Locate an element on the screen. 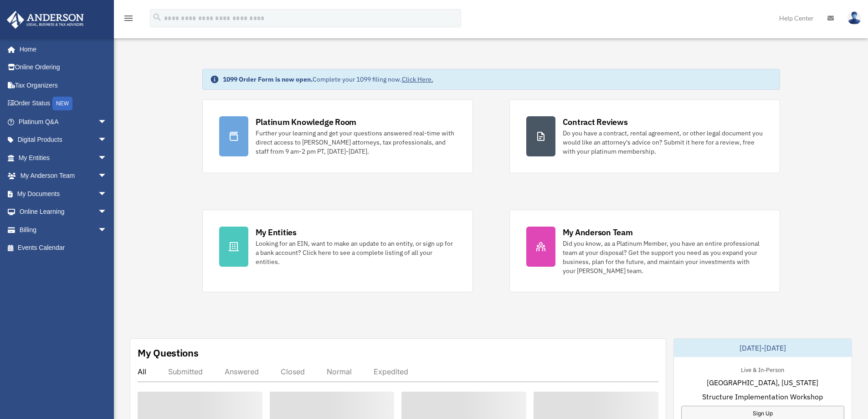  div: Answered is located at coordinates (242, 371).